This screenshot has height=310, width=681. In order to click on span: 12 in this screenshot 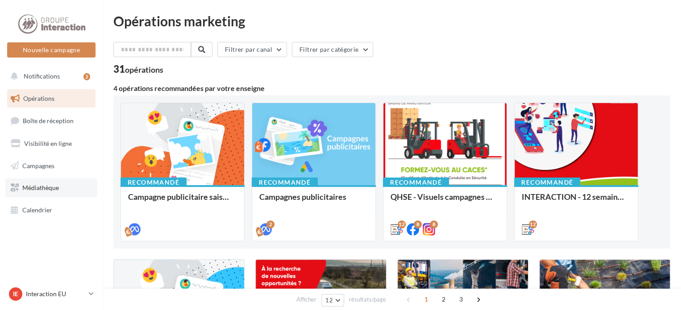, I will do `click(329, 300)`.